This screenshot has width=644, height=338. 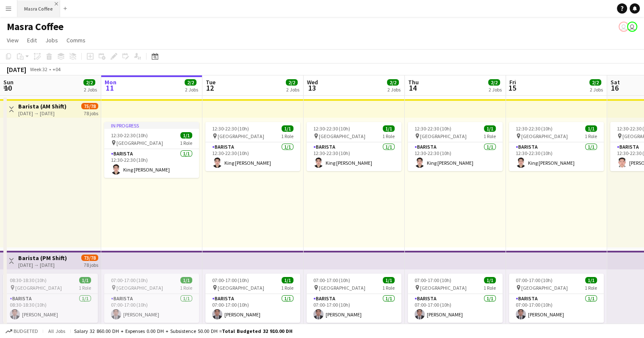 What do you see at coordinates (210, 88) in the screenshot?
I see `span: 12` at bounding box center [210, 88].